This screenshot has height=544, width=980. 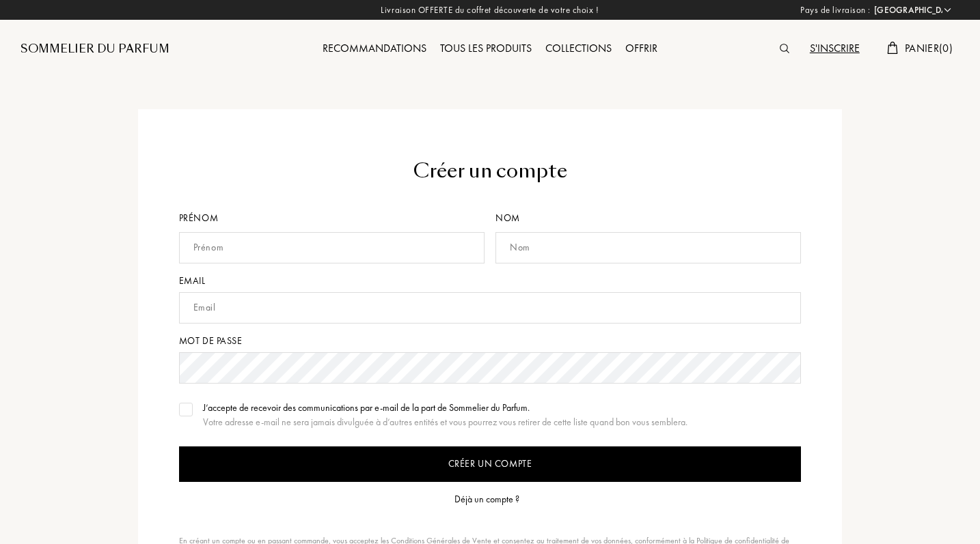 What do you see at coordinates (444, 422) in the screenshot?
I see `div: Votre adresse e-mail ne sera jamais divulguée à d’autres entités et vous pourrez vous retirer de ...` at bounding box center [444, 422].